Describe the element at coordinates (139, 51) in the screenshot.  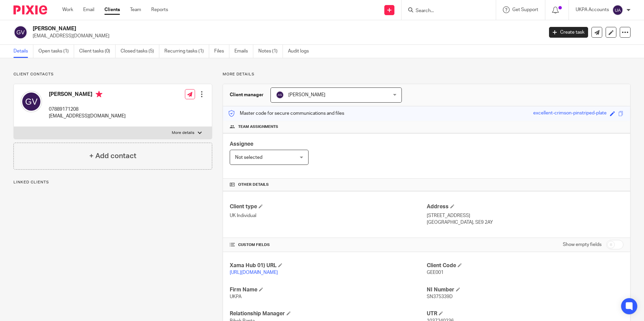
I see `a: Closed tasks (5)` at that location.